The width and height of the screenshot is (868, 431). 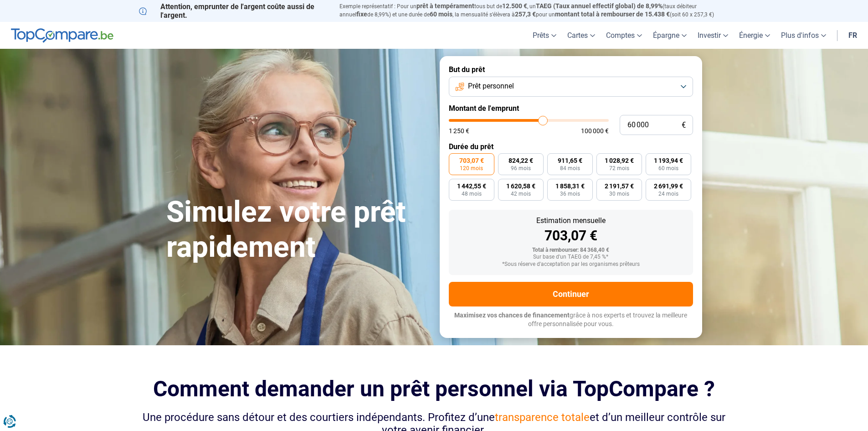 I want to click on span: 703,07 €, so click(x=471, y=161).